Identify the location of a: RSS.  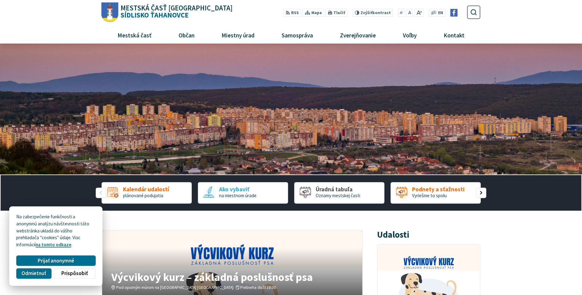
(292, 13).